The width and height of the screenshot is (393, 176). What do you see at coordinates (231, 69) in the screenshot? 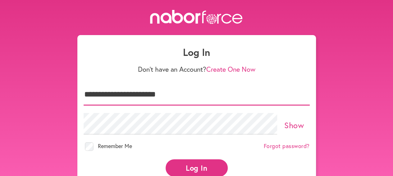
I see `a: Create One Now` at bounding box center [231, 69].